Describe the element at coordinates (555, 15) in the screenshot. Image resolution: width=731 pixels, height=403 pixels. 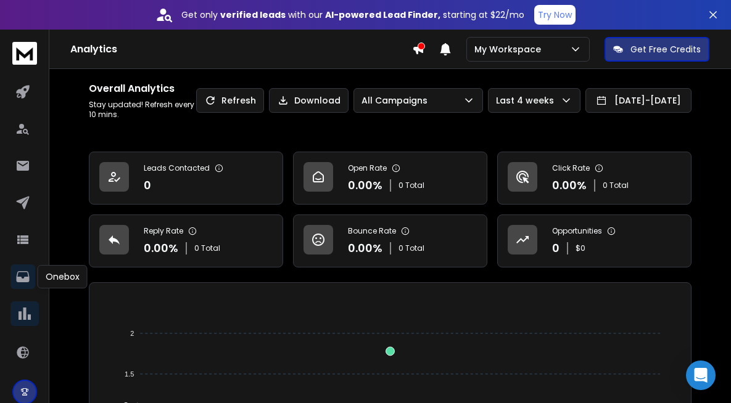
I see `p: Try Now` at that location.